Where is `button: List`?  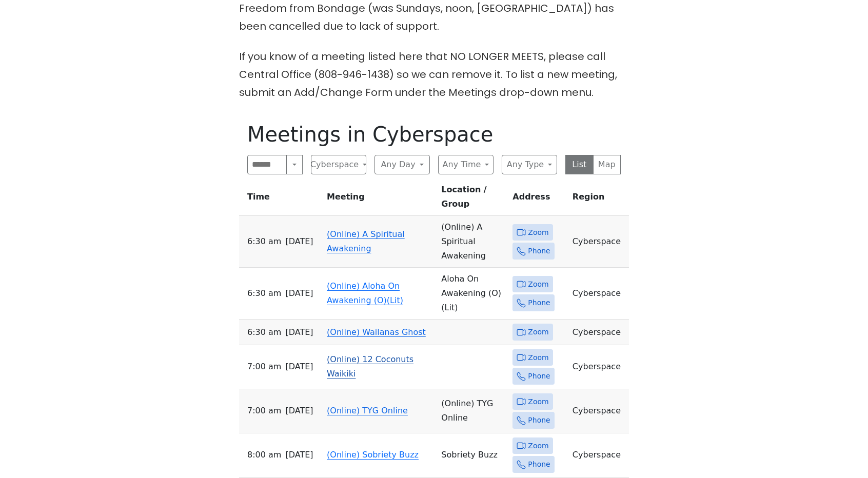 button: List is located at coordinates (579, 165).